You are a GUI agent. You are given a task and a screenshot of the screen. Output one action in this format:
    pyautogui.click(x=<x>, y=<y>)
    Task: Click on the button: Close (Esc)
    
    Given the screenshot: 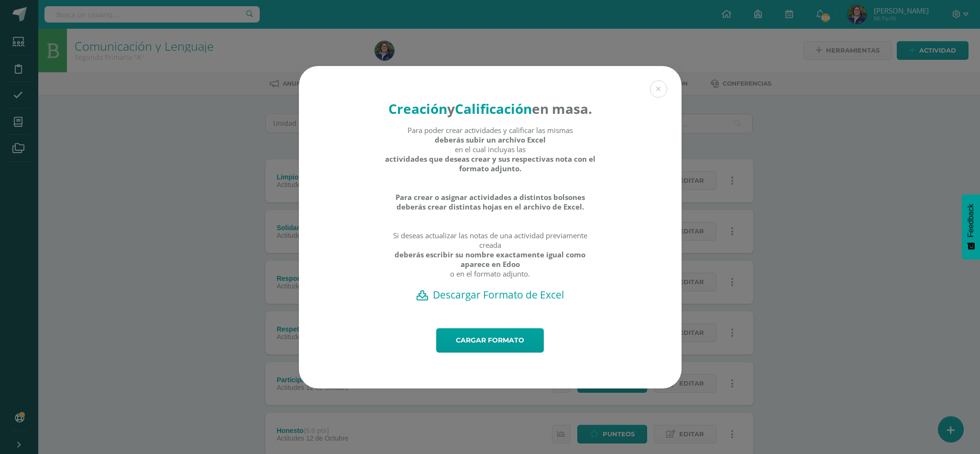 What is the action you would take?
    pyautogui.click(x=658, y=89)
    